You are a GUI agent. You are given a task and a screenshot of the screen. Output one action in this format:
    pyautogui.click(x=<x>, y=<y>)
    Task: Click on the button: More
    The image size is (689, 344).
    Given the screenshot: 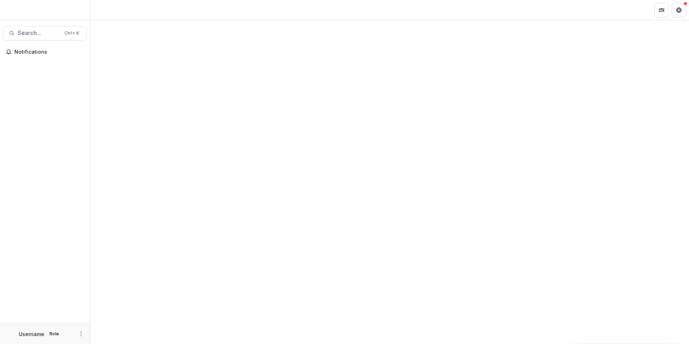 What is the action you would take?
    pyautogui.click(x=81, y=334)
    